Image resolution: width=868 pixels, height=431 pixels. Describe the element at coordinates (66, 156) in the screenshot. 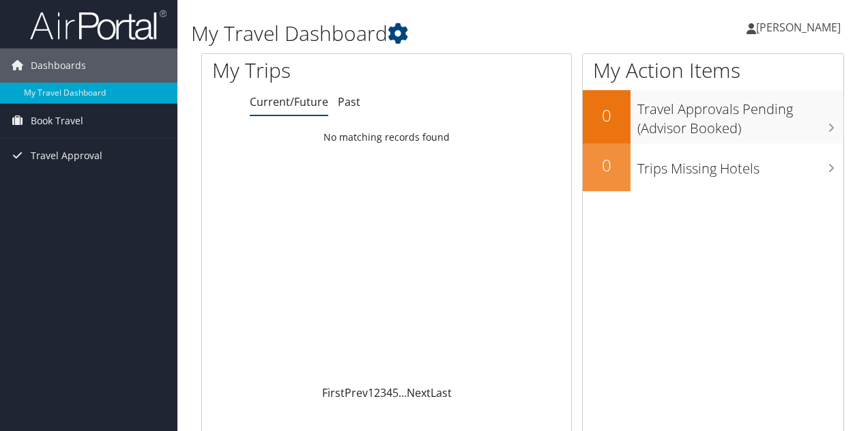

I see `span: Travel Approval` at that location.